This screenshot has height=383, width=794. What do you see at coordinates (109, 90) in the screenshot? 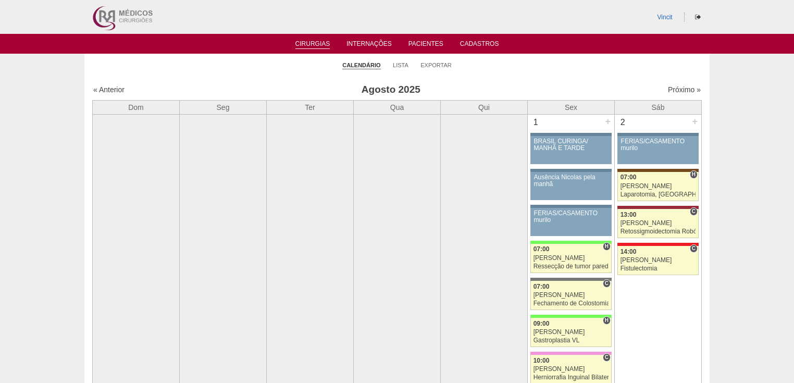
I see `a: « Anterior` at bounding box center [109, 90].